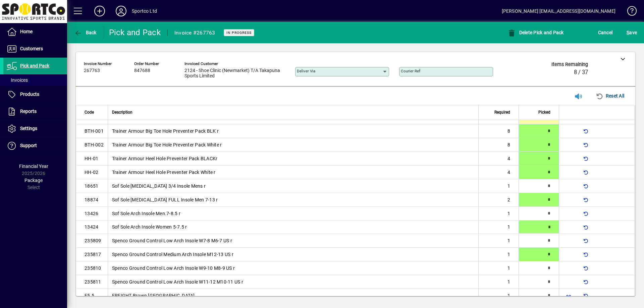  I want to click on td: BTH-001, so click(92, 131).